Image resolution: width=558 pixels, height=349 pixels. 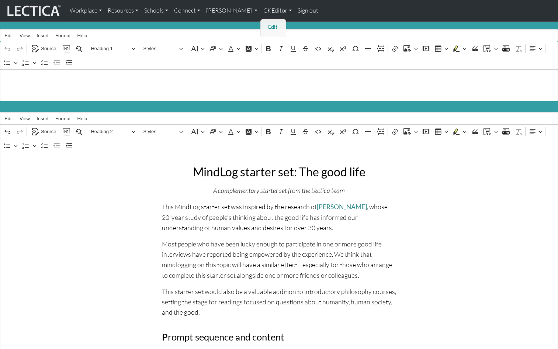 What do you see at coordinates (187, 11) in the screenshot?
I see `a: Connect` at bounding box center [187, 11].